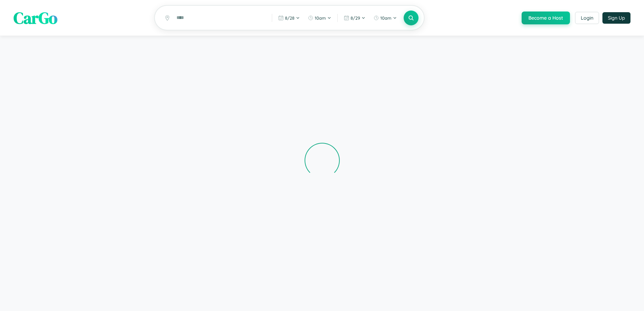 The height and width of the screenshot is (311, 644). I want to click on span: 8 / 28, so click(290, 18).